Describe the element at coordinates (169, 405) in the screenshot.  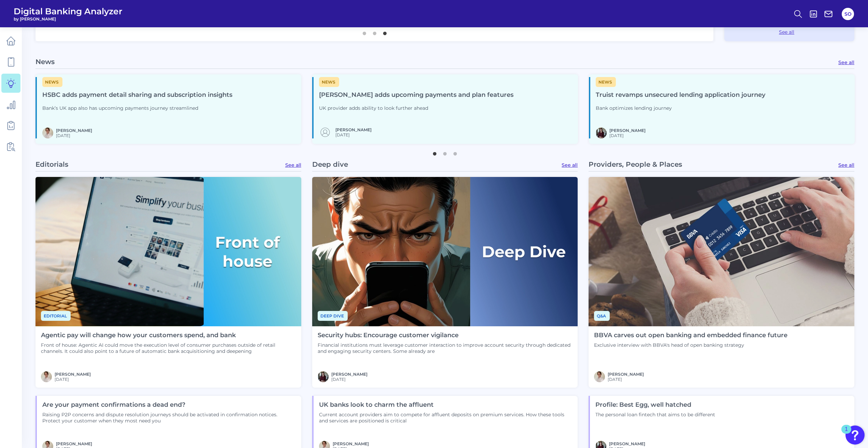
I see `h4: Are your payment confirmations a dead end?` at that location.